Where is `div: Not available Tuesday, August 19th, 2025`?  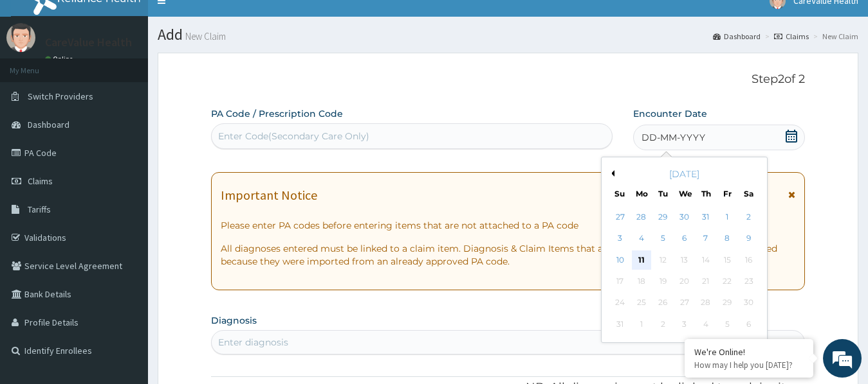 div: Not available Tuesday, August 19th, 2025 is located at coordinates (663, 282).